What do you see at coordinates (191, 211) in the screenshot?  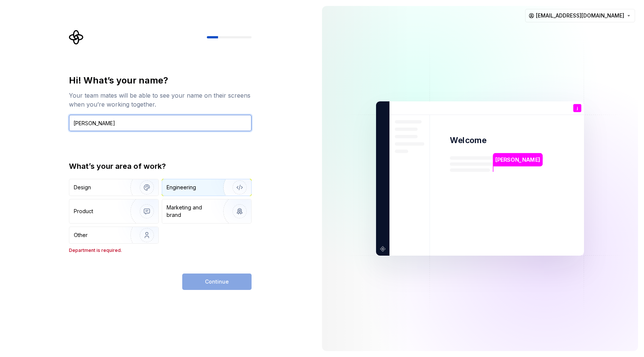 I see `div: Marketing and brand` at bounding box center [191, 211].